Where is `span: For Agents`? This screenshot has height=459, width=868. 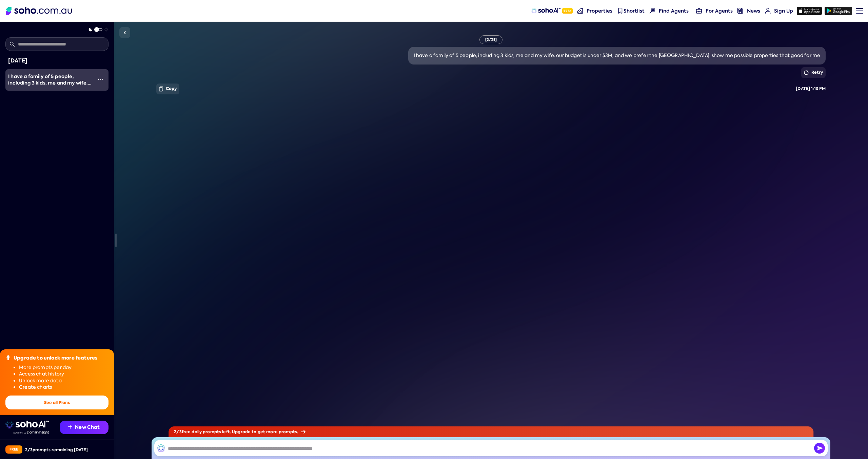 span: For Agents is located at coordinates (719, 11).